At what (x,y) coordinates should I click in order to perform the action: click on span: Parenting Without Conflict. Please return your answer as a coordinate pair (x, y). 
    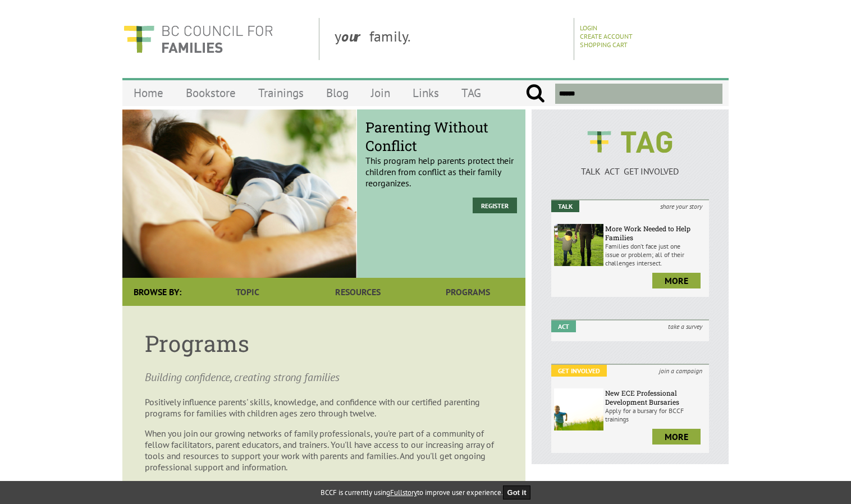
    Looking at the image, I should click on (441, 137).